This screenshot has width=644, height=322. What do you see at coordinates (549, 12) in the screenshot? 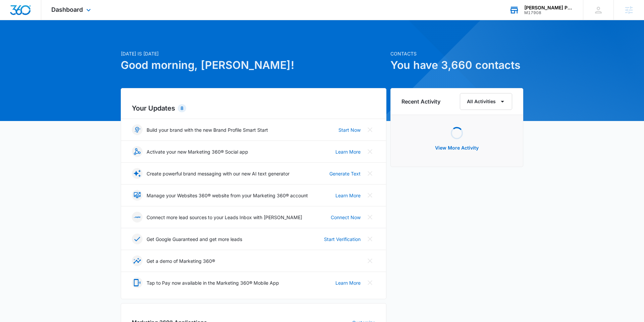
I see `div: account id` at bounding box center [549, 12].